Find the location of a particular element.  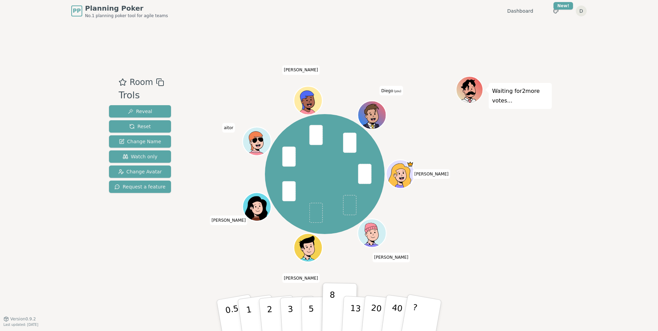

button: Watch only is located at coordinates (140, 157).